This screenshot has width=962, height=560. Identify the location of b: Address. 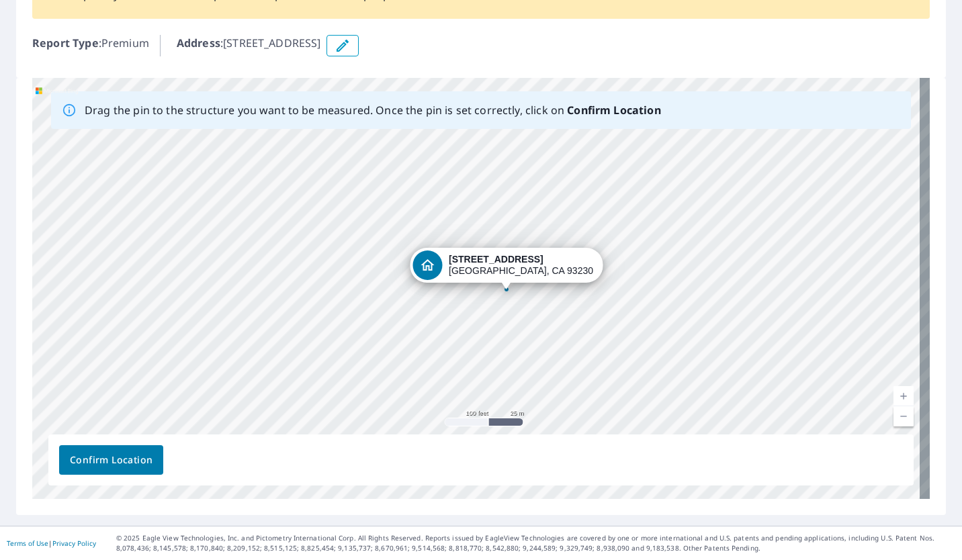
(198, 43).